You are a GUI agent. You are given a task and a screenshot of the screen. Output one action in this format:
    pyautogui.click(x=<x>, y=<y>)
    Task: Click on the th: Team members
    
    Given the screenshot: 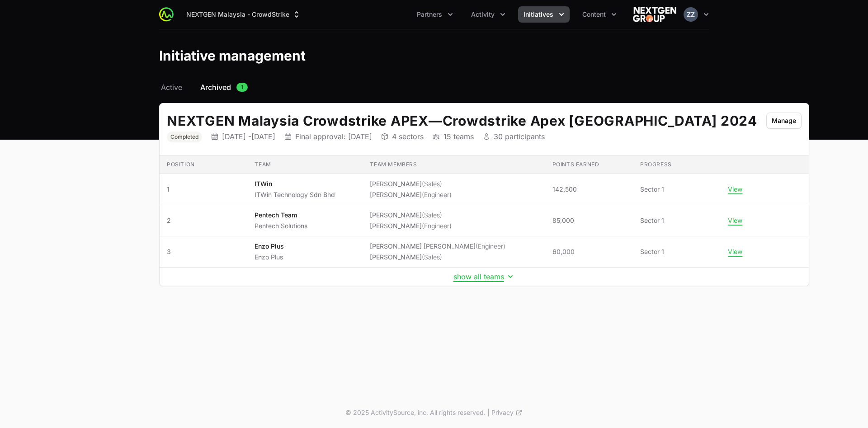 What is the action you would take?
    pyautogui.click(x=454, y=164)
    